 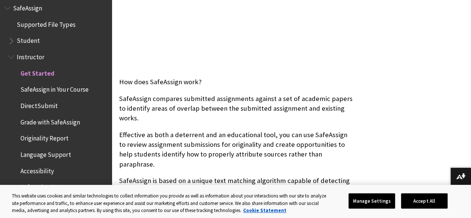 What do you see at coordinates (44, 137) in the screenshot?
I see `span: Originality Report` at bounding box center [44, 137].